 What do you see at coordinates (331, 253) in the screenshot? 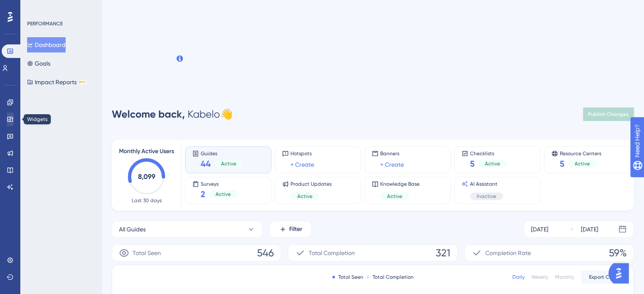
I see `span: Total Completion` at bounding box center [331, 253].